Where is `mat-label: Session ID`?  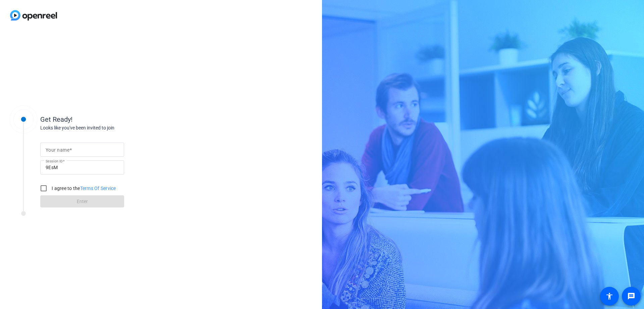 mat-label: Session ID is located at coordinates (54, 161).